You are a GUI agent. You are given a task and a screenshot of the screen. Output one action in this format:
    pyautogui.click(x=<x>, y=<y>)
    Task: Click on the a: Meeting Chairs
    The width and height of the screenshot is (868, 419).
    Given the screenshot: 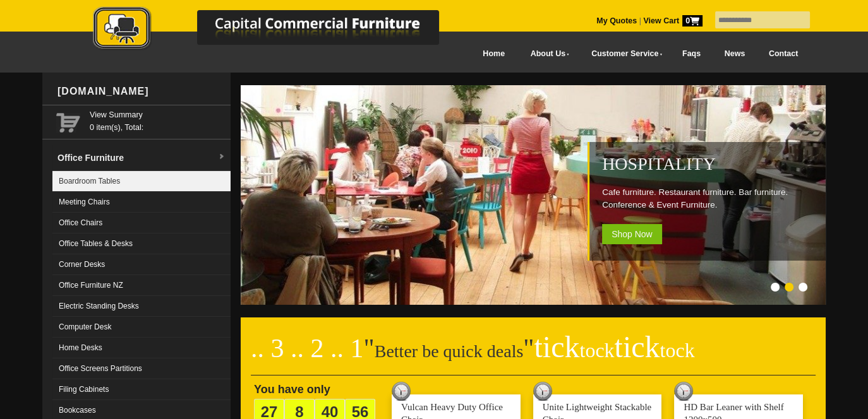 What is the action you would take?
    pyautogui.click(x=142, y=202)
    